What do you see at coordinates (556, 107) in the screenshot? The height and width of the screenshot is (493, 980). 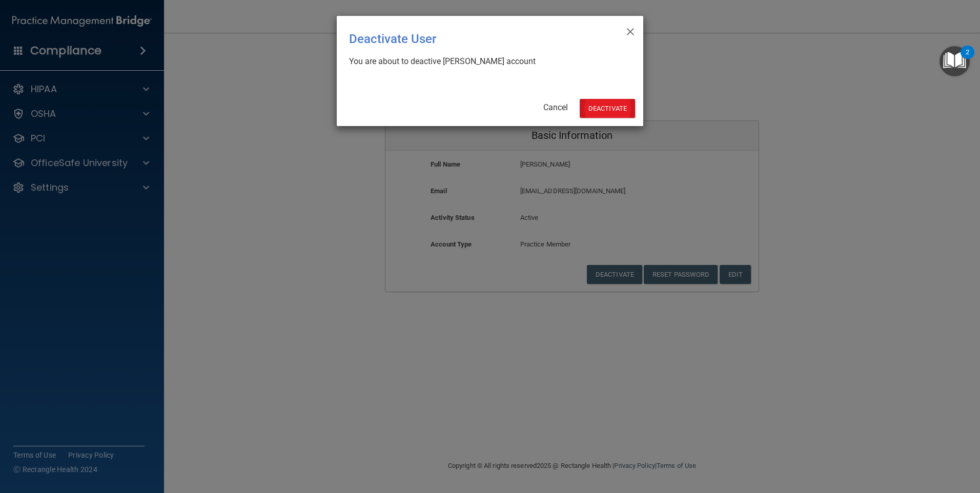 I see `a: Cancel` at bounding box center [556, 107].